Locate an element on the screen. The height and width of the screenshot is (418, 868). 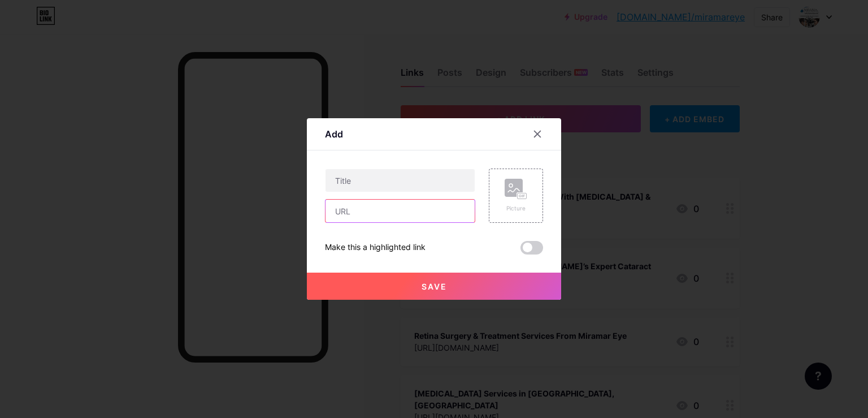
button: Save is located at coordinates (434, 286).